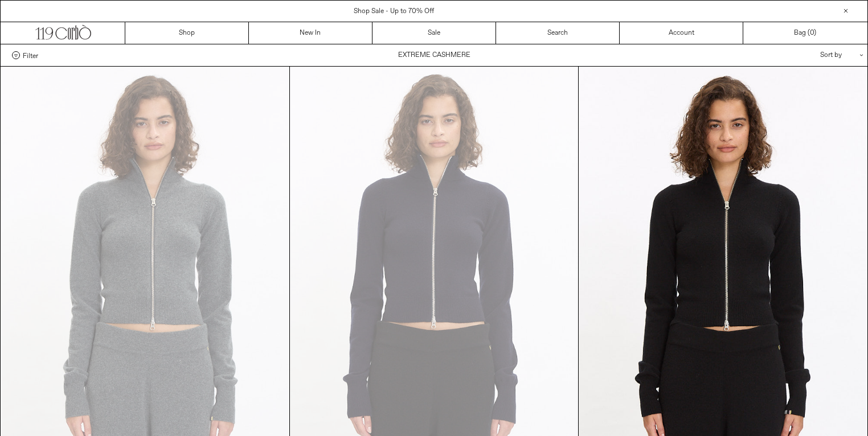  Describe the element at coordinates (434, 33) in the screenshot. I see `a: Sale` at that location.